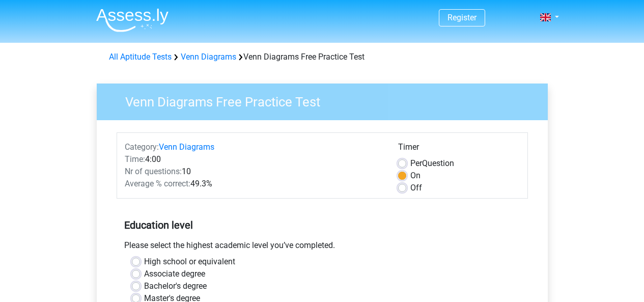 This screenshot has height=302, width=644. What do you see at coordinates (416, 188) in the screenshot?
I see `label: Off` at bounding box center [416, 188].